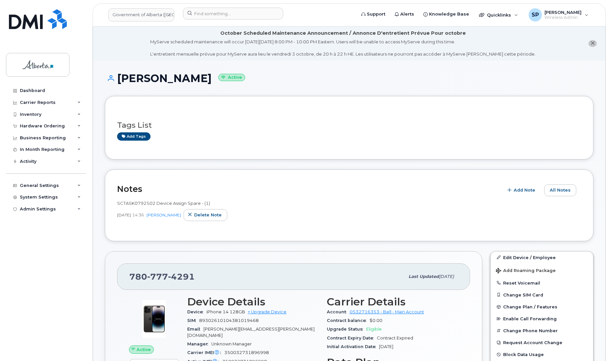  Describe the element at coordinates (522, 190) in the screenshot. I see `button: Add Note` at that location.